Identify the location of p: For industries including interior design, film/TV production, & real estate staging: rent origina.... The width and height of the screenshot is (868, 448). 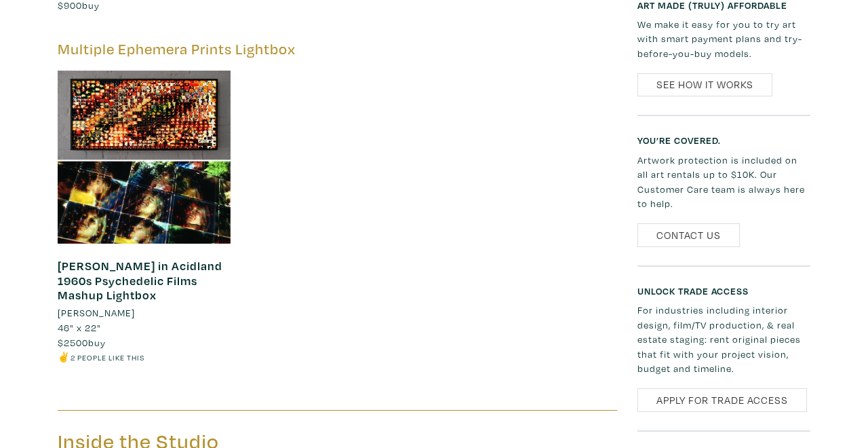
(724, 339).